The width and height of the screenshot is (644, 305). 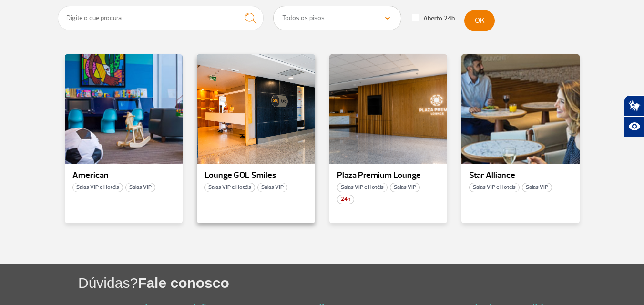 I want to click on div: Plugin de acessibilidade da Hand Talk., so click(x=634, y=116).